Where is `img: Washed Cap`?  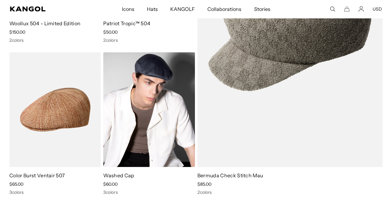 img: Washed Cap is located at coordinates (149, 110).